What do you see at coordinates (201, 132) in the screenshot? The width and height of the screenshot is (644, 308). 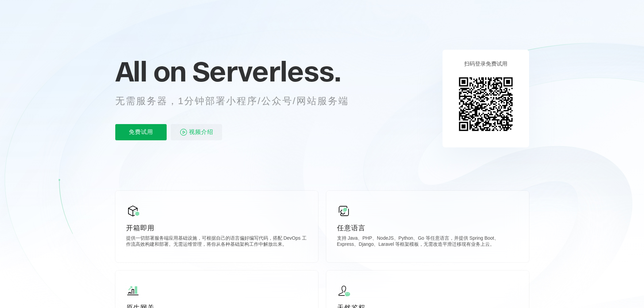 I see `span: 视频介绍` at bounding box center [201, 132].